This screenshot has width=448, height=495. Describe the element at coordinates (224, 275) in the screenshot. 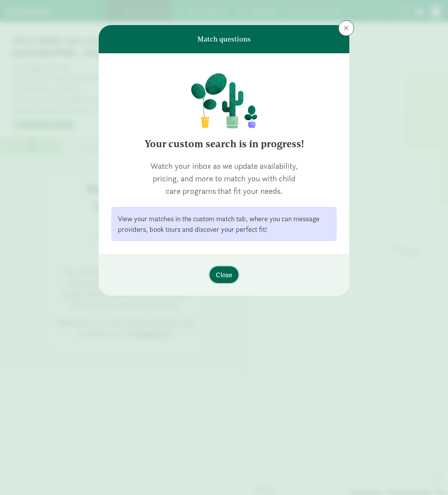

I see `span: Close` at that location.